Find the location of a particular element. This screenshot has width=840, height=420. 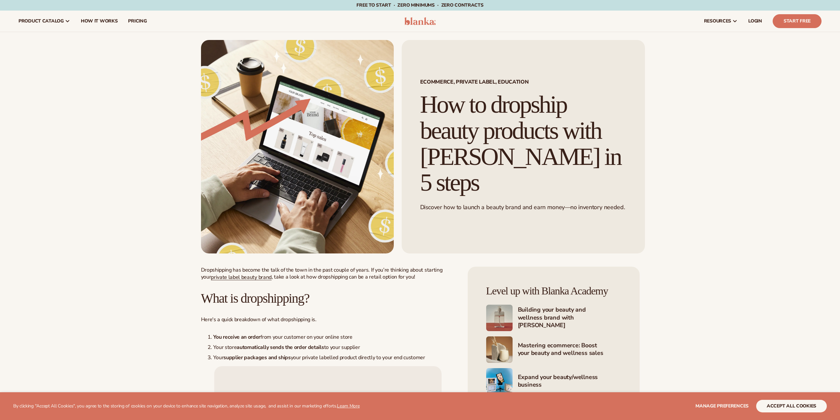

a: pricing is located at coordinates (137, 21).